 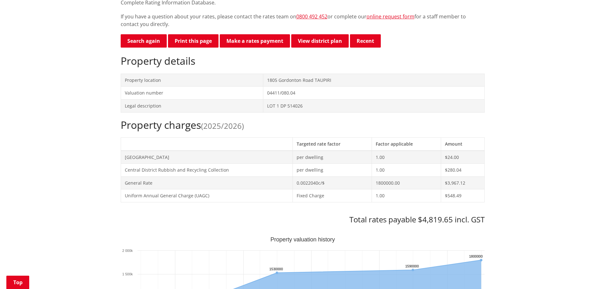 What do you see at coordinates (303, 20) in the screenshot?
I see `p: If you have a question about your rates, please contact the rates team on or complete our for a s...` at bounding box center [303, 20].